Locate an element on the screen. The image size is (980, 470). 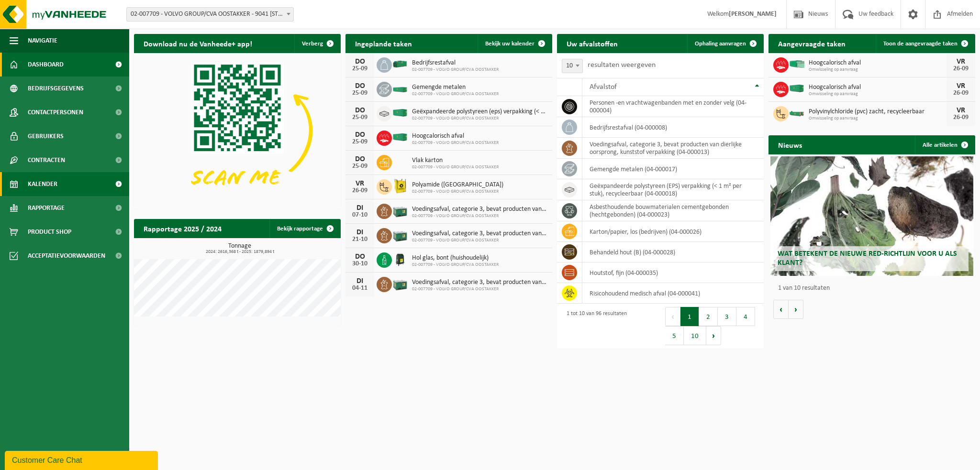
button: 3 is located at coordinates (727, 317).